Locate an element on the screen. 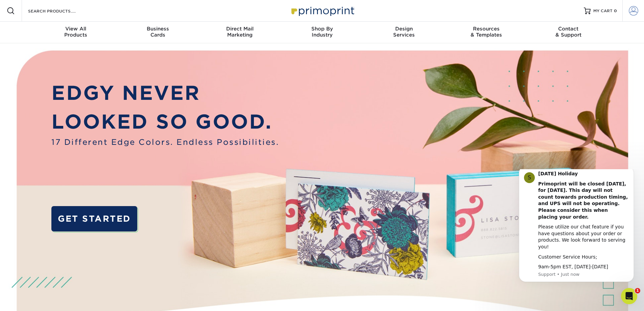 The image size is (644, 311). span: View All is located at coordinates (75, 29).